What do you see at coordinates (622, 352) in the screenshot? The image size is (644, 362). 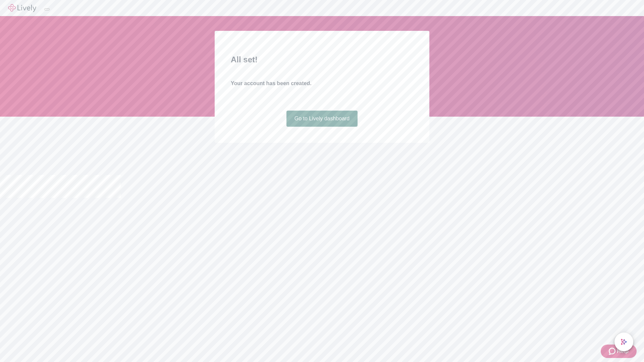 I see `span: Help` at bounding box center [622, 352].